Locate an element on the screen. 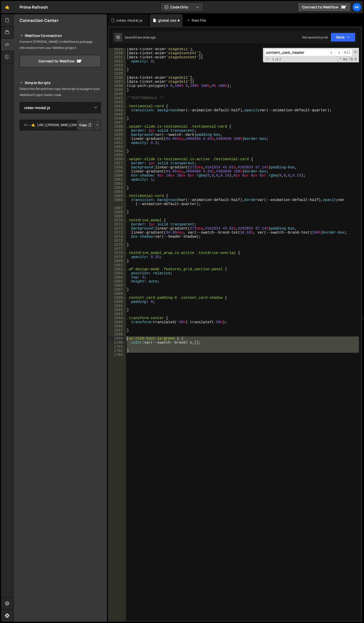  div: 1672 is located at coordinates (117, 228).